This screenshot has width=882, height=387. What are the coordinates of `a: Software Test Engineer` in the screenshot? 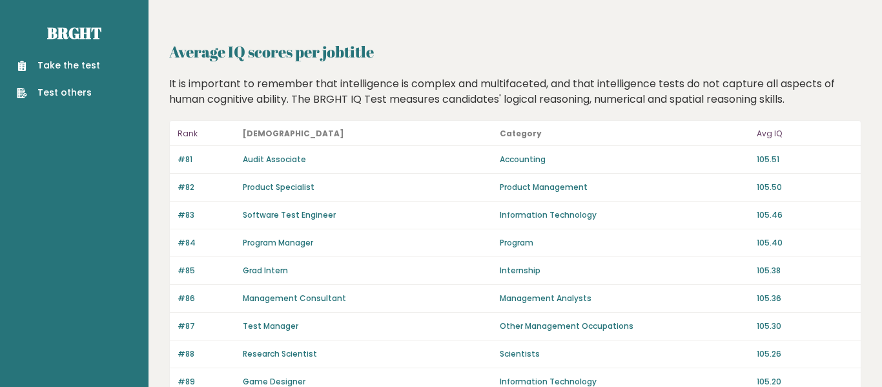 It's located at (289, 214).